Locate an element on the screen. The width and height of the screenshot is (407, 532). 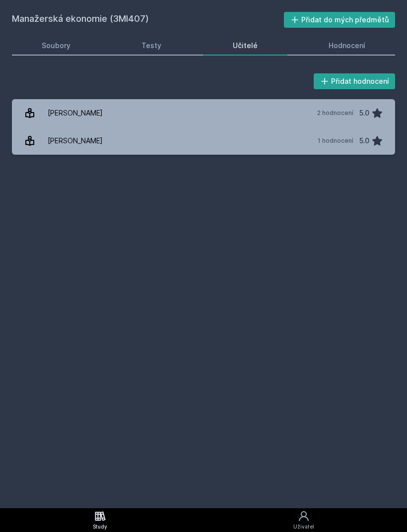
h2: Manažerská ekonomie (3MI407) is located at coordinates (148, 20).